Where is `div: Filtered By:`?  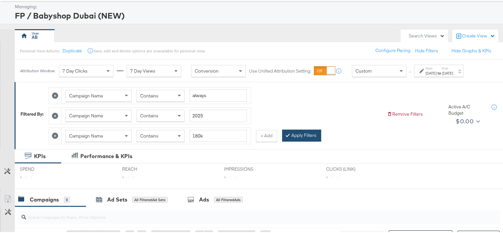
div: Filtered By: is located at coordinates (32, 113).